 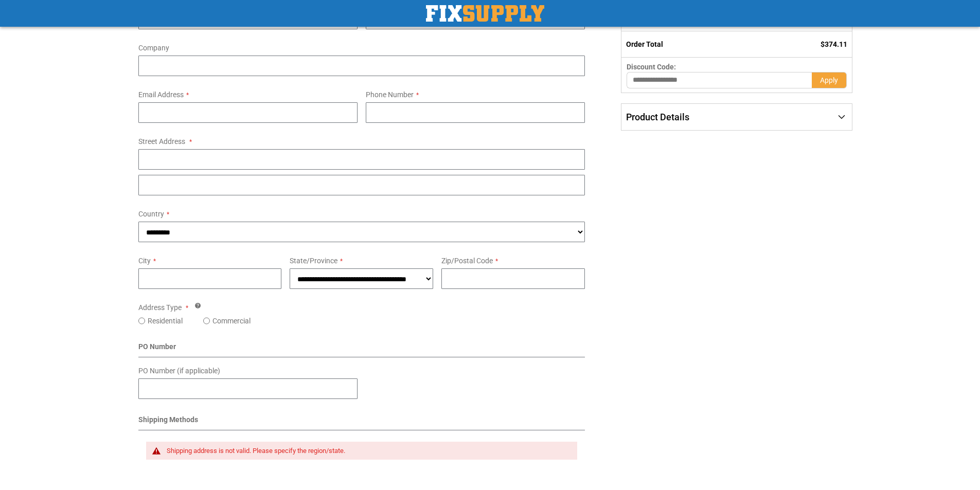 What do you see at coordinates (829, 80) in the screenshot?
I see `span: Apply` at bounding box center [829, 80].